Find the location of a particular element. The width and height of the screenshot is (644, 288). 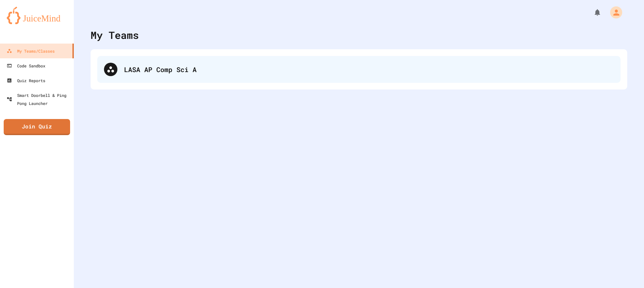

div: Code Sandbox is located at coordinates (26, 66).